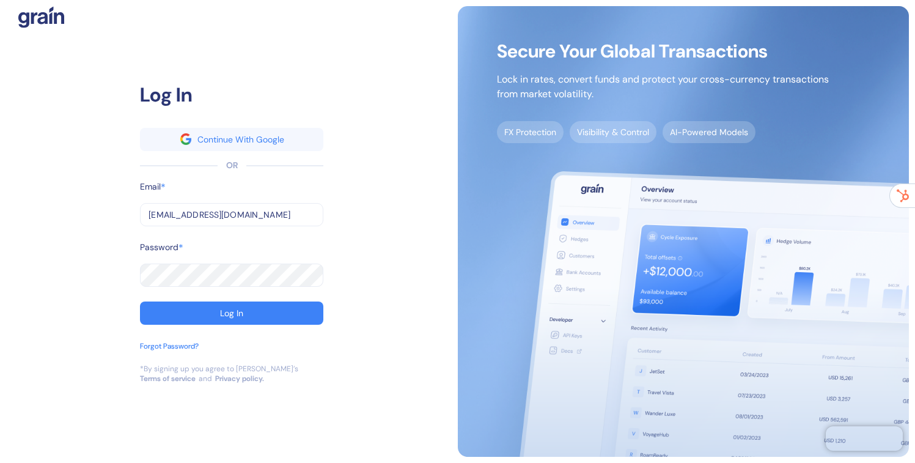 The image size is (915, 463). Describe the element at coordinates (683, 231) in the screenshot. I see `img: signup-main-image` at that location.